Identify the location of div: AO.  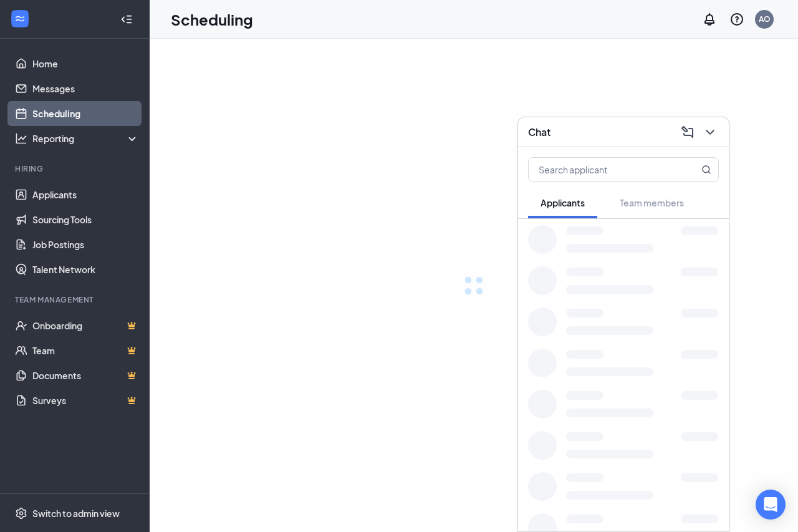
(764, 19).